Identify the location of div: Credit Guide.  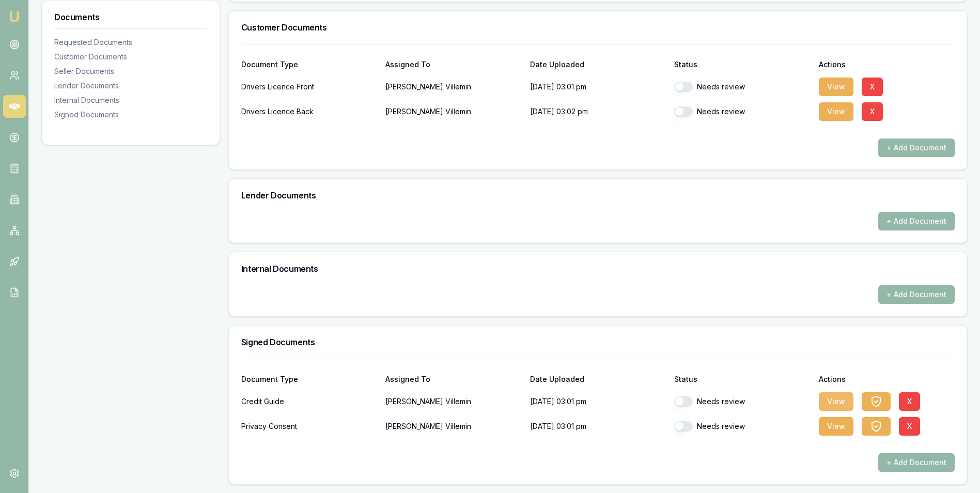
(309, 402).